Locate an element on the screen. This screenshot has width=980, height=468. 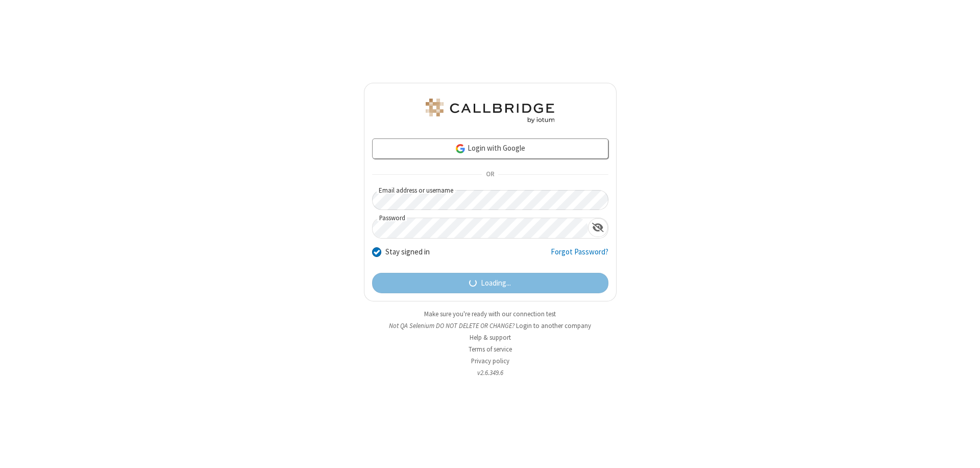
a: Privacy policy is located at coordinates (490, 360).